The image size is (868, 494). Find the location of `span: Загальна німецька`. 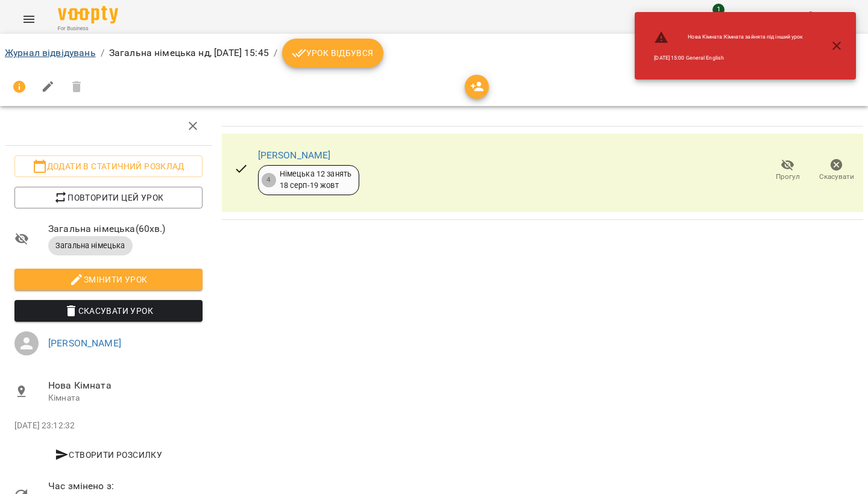

span: Загальна німецька is located at coordinates (91, 246).